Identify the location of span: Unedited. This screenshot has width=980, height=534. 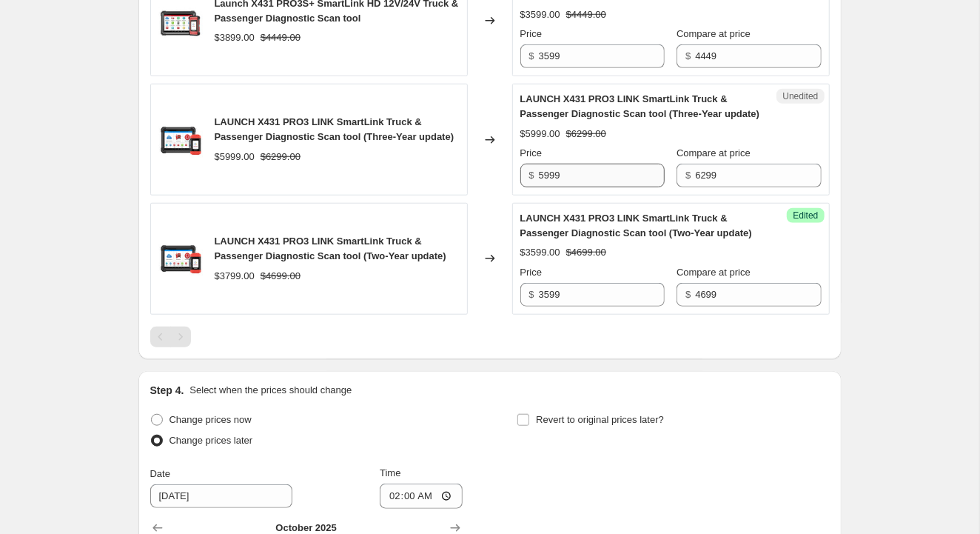
(800, 96).